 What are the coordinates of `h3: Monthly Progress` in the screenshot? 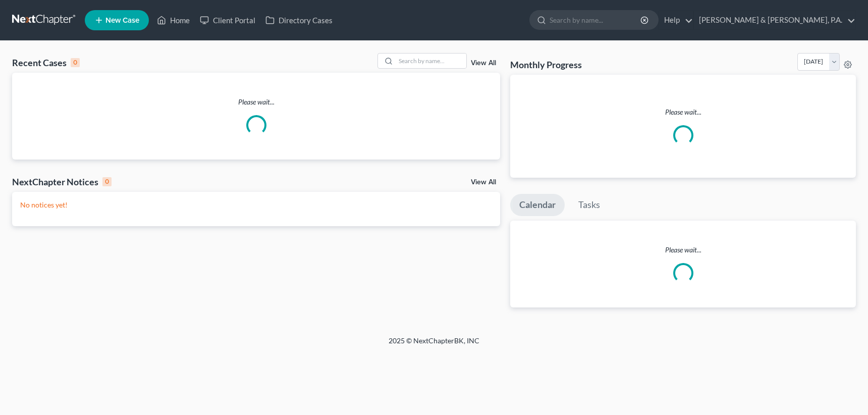 It's located at (546, 64).